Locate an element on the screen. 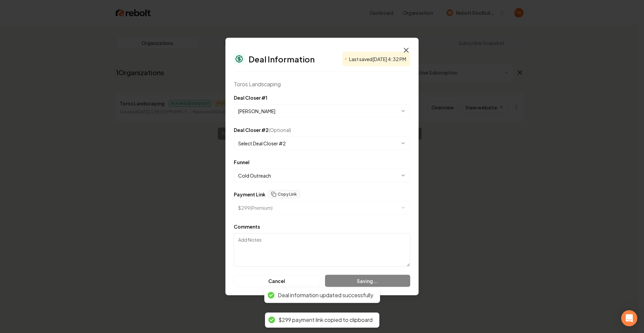 This screenshot has height=333, width=644. h2: Deal Information is located at coordinates (281, 59).